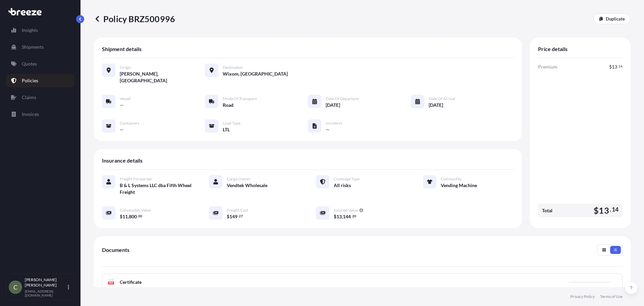 The width and height of the screenshot is (644, 306). Describe the element at coordinates (125, 217) in the screenshot. I see `span: 11` at that location.